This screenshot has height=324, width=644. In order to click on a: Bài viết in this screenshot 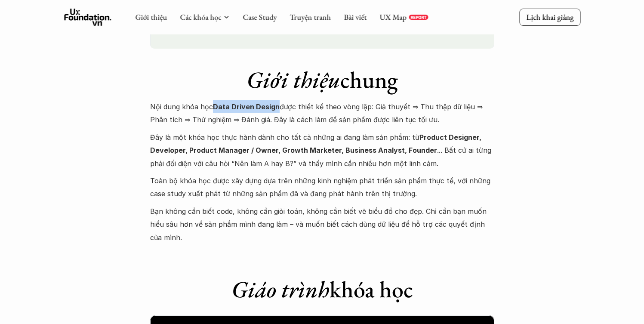, I will do `click(355, 17)`.